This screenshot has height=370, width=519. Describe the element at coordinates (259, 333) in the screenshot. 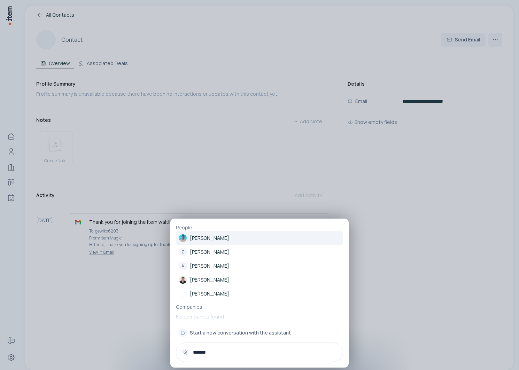

I see `button: Start a new conversation with the assistant` at that location.